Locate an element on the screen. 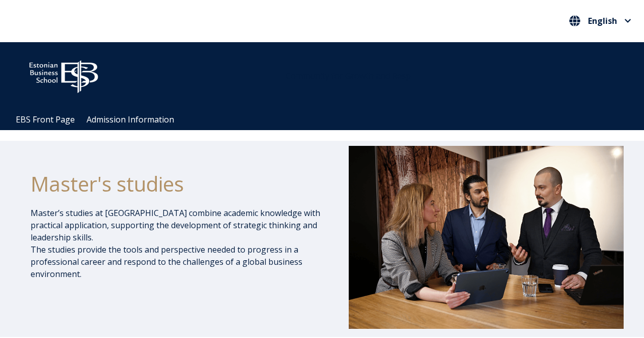  a: EBS Front Page is located at coordinates (45, 119).